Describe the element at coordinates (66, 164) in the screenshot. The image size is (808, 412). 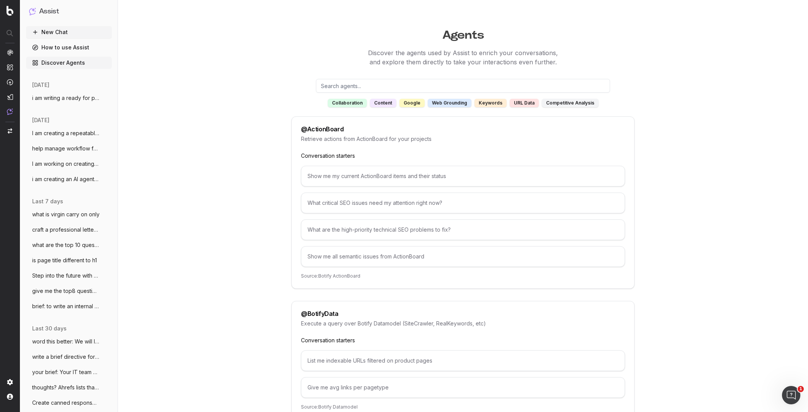
I see `span: I am working on creating sub category co` at that location.